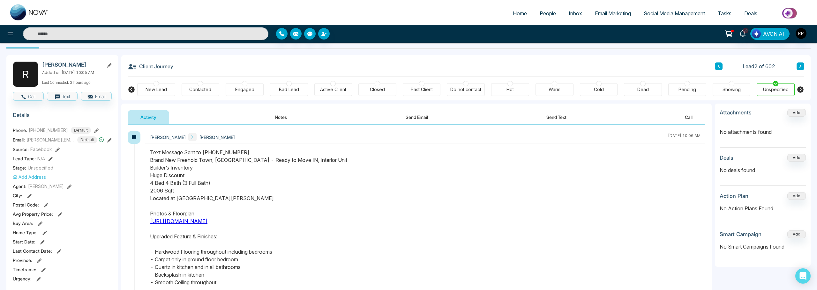 The width and height of the screenshot is (817, 290). Describe the element at coordinates (23, 223) in the screenshot. I see `span: Buy Area :` at that location.